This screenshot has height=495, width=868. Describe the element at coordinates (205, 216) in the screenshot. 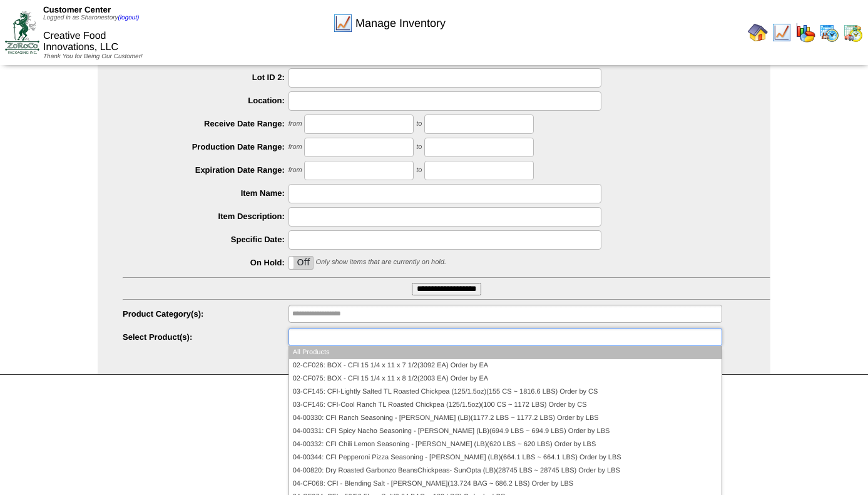

I see `label: Item Description:` at that location.